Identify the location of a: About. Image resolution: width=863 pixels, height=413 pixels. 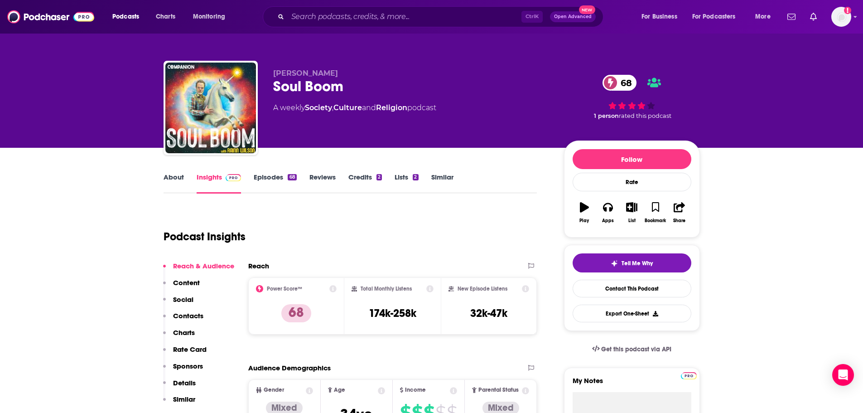
(173, 183).